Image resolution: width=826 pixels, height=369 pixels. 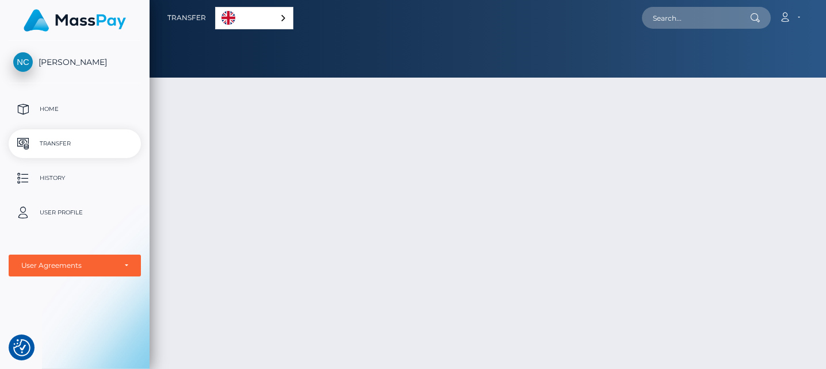 I want to click on p: Transfer, so click(x=75, y=144).